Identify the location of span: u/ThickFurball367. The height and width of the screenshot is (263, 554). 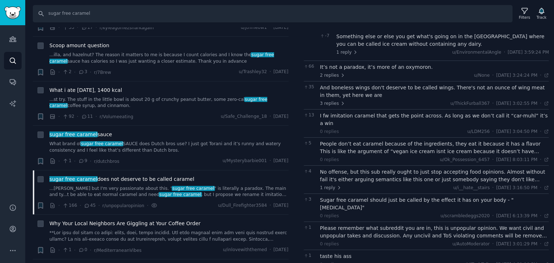
(470, 104).